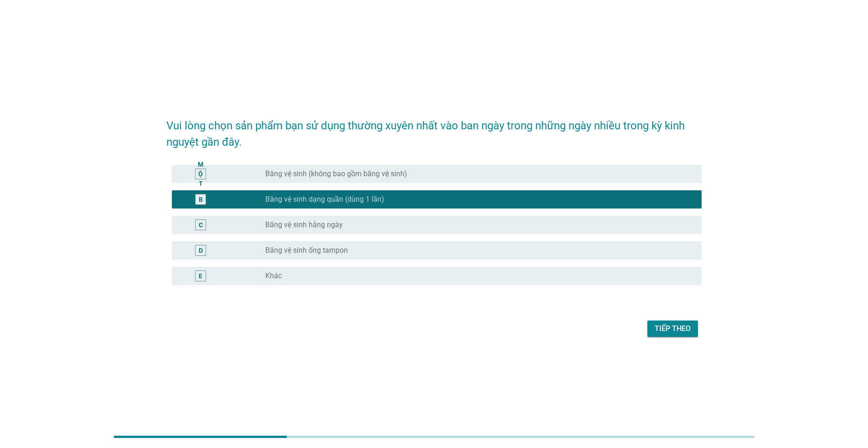 The width and height of the screenshot is (868, 448). I want to click on font: Băng vệ sinh hằng ngày, so click(304, 224).